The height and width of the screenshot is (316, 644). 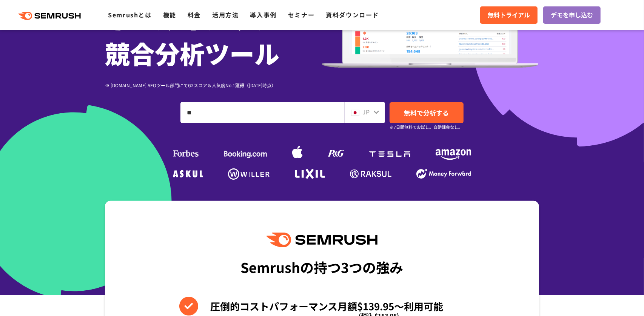 What do you see at coordinates (322, 306) in the screenshot?
I see `li: 圧倒的コストパフォーマンス月額$139.95〜利用可能` at bounding box center [322, 306].